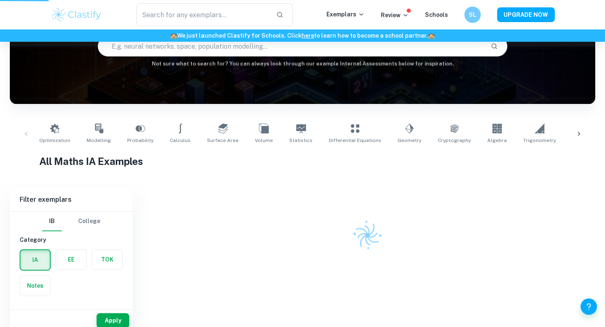 Image resolution: width=605 pixels, height=327 pixels. Describe the element at coordinates (301, 140) in the screenshot. I see `span: Statistics` at that location.